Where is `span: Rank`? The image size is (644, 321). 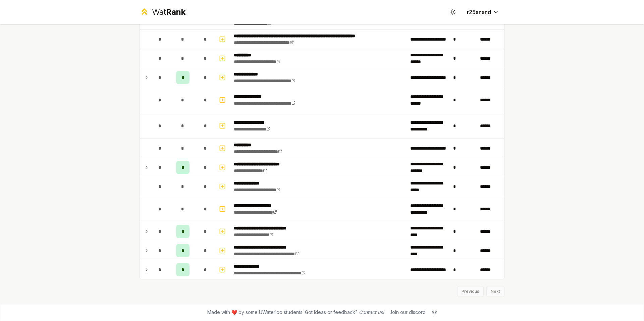
span: Rank is located at coordinates (176, 12).